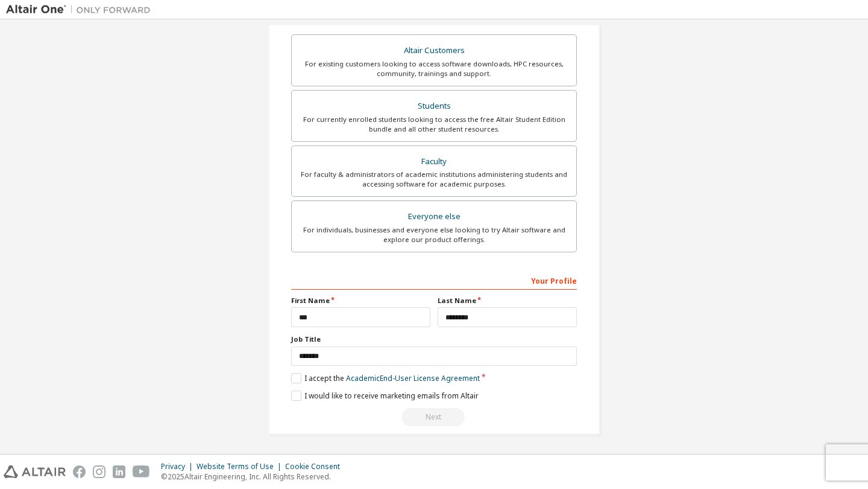  Describe the element at coordinates (99, 472) in the screenshot. I see `img: instagram.svg` at that location.